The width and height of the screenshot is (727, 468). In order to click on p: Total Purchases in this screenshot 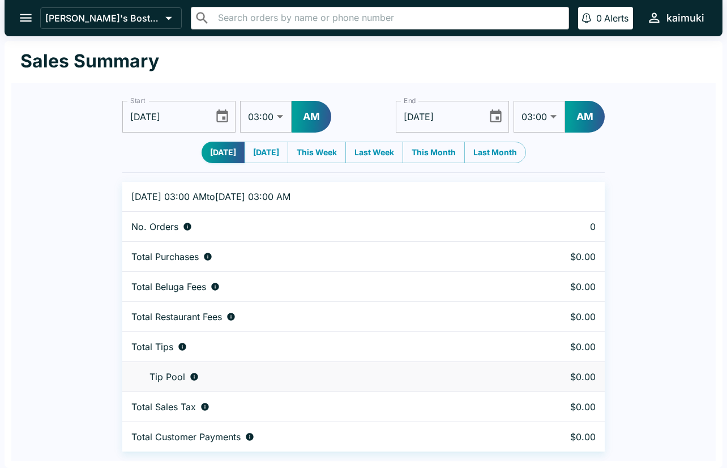, I will do `click(165, 256)`.